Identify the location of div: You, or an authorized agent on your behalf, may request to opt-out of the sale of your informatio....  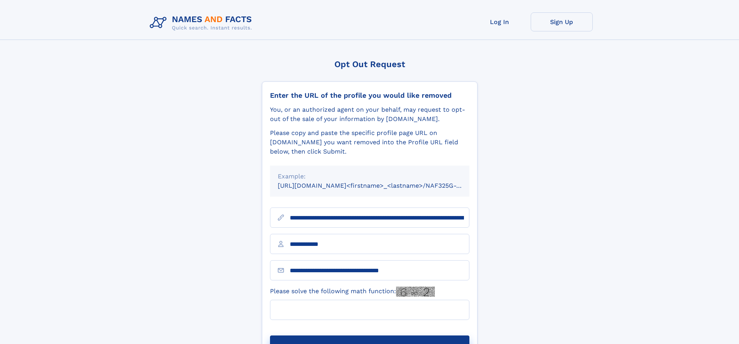
(370, 115).